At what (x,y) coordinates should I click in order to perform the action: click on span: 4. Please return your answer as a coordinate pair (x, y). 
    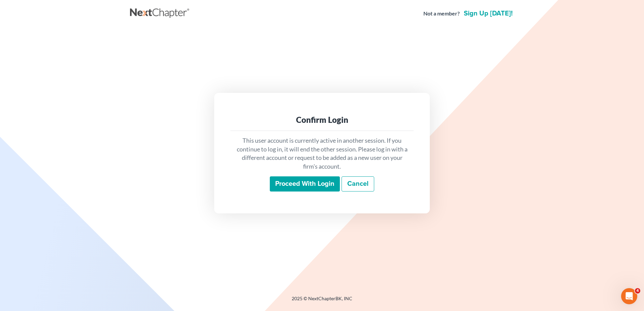
    Looking at the image, I should click on (638, 291).